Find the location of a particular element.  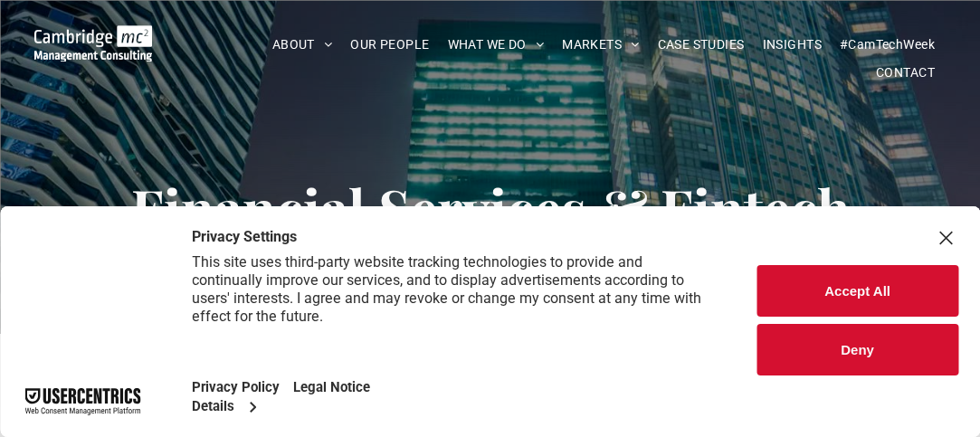

a: MARKETS is located at coordinates (600, 44).